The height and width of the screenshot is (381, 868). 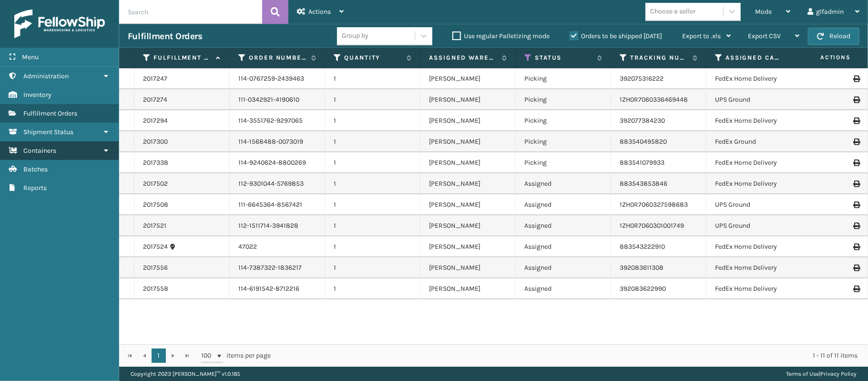 What do you see at coordinates (46, 75) in the screenshot?
I see `span: Administration` at bounding box center [46, 75].